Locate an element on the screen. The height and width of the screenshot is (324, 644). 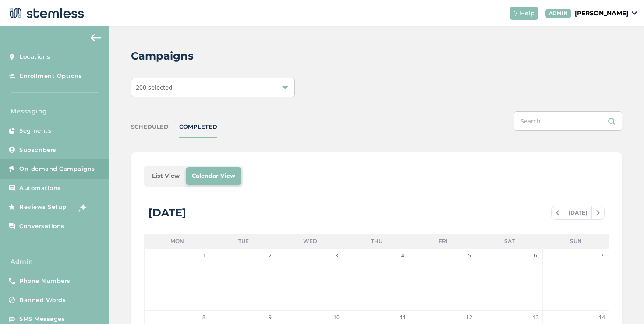
span: Locations is located at coordinates (35, 57).